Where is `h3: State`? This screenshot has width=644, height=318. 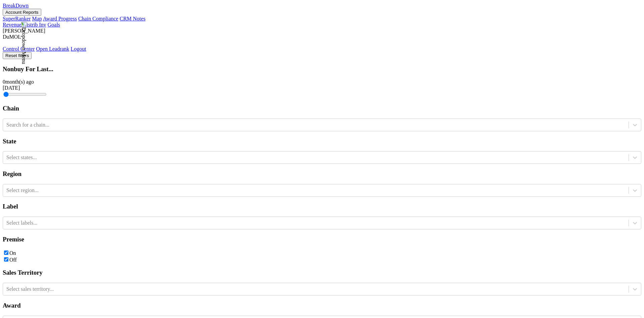
h3: State is located at coordinates (322, 141).